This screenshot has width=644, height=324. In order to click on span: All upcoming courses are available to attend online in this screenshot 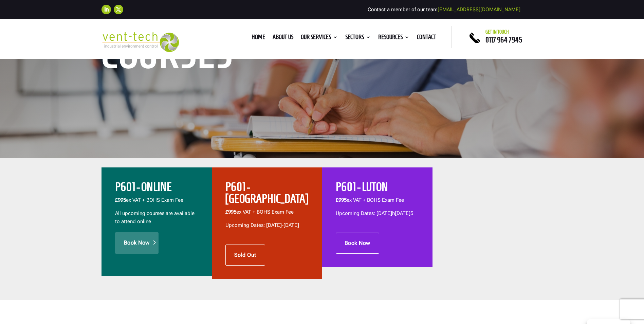, I will do `click(155, 217)`.